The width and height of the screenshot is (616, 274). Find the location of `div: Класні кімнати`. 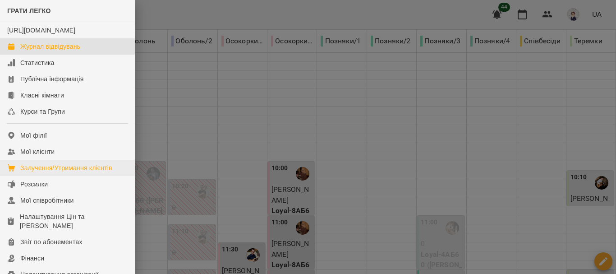

div: Класні кімнати is located at coordinates (42, 95).